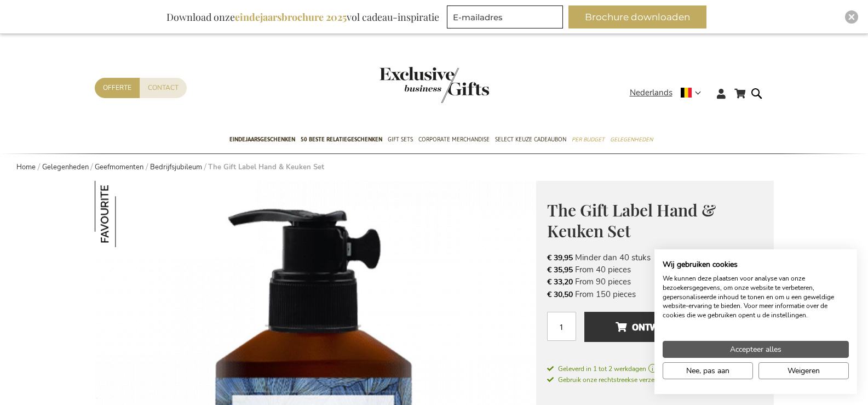 This screenshot has width=868, height=405. Describe the element at coordinates (65, 167) in the screenshot. I see `a: Gelegenheden` at that location.